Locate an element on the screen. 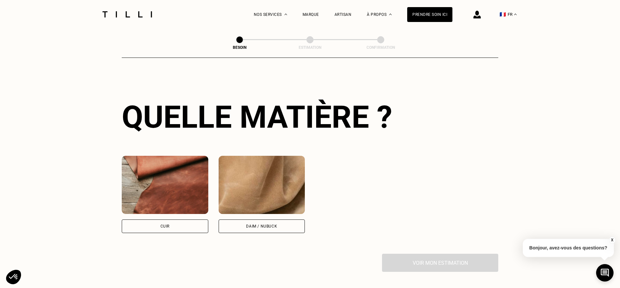  div: Daim / Nubuck is located at coordinates (261, 226).